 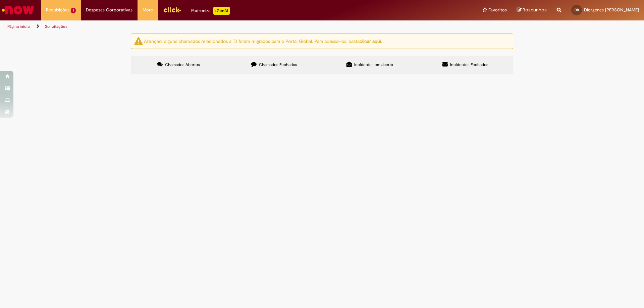 What do you see at coordinates (18, 10) in the screenshot?
I see `img: ServiceNow` at bounding box center [18, 10].